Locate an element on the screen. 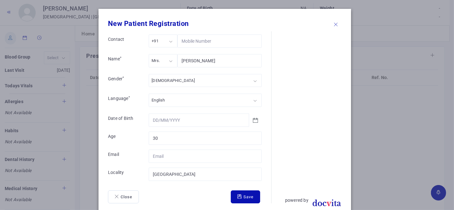 This screenshot has height=210, width=454. input: Mobile Number is located at coordinates (219, 41).